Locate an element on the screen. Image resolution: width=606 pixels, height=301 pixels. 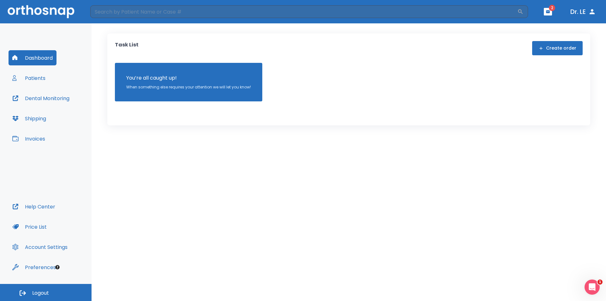
button: Preferences is located at coordinates (34, 267).